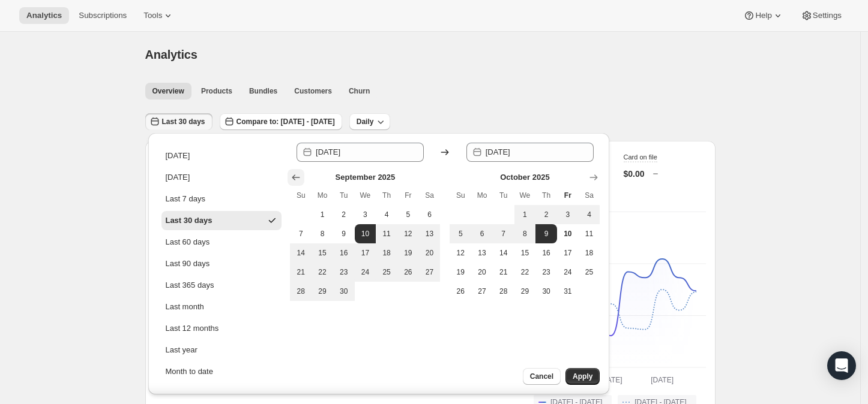 This screenshot has height=404, width=868. What do you see at coordinates (191, 329) in the screenshot?
I see `div: Last 12 months` at bounding box center [191, 329].